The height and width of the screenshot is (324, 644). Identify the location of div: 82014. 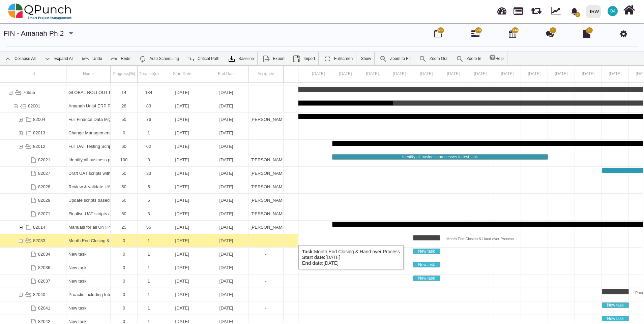
(34, 228).